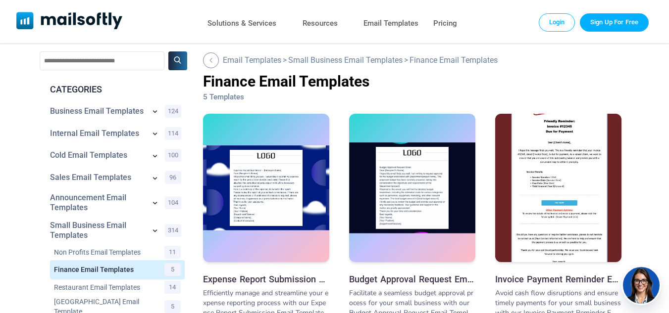  I want to click on a: Solutions & Services, so click(242, 23).